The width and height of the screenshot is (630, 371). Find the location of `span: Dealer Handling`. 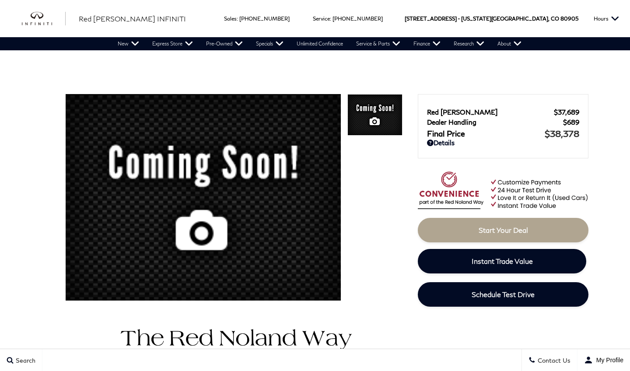

span: Dealer Handling is located at coordinates (495, 122).